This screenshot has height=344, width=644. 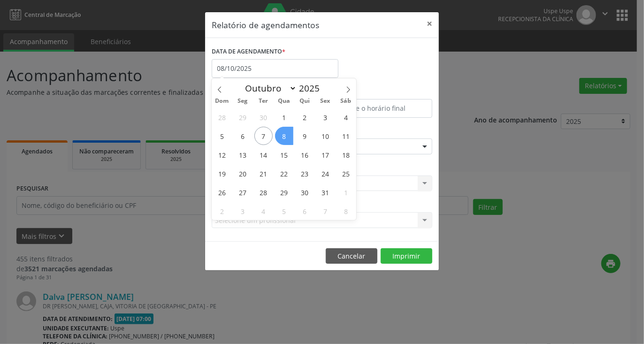 What do you see at coordinates (243, 135) in the screenshot?
I see `span: Outubro 6, 2025` at bounding box center [243, 135].